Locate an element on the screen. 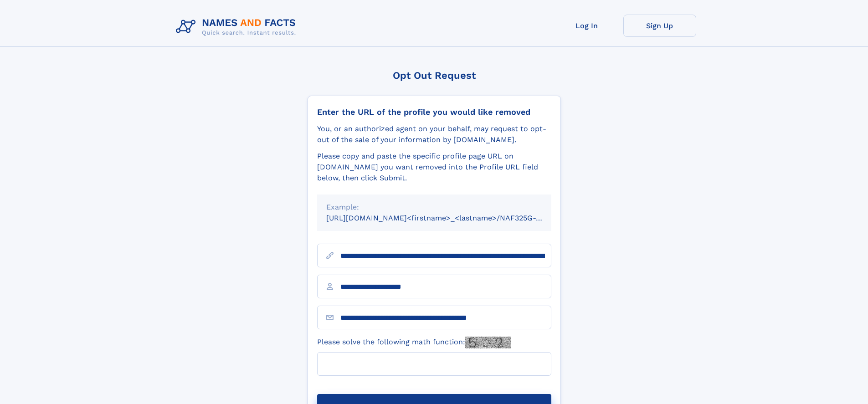  div: Opt Out Request is located at coordinates (434, 75).